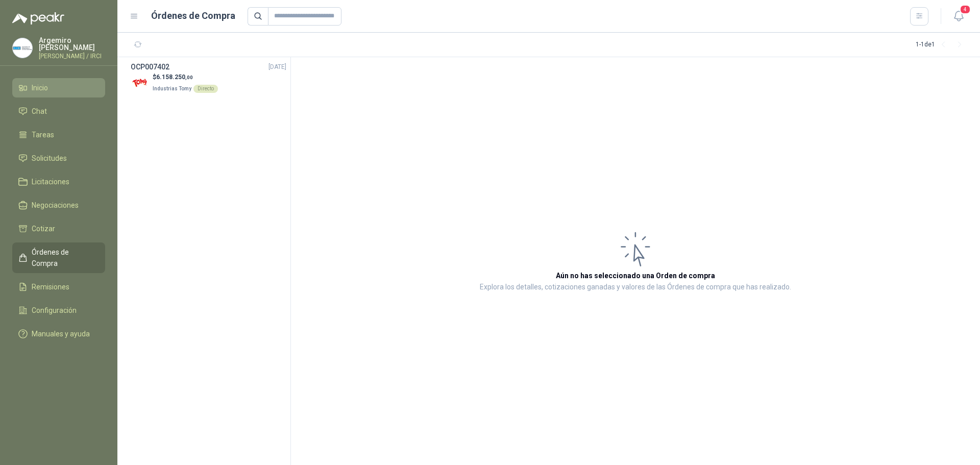 The height and width of the screenshot is (465, 980). I want to click on a: Tareas, so click(59, 135).